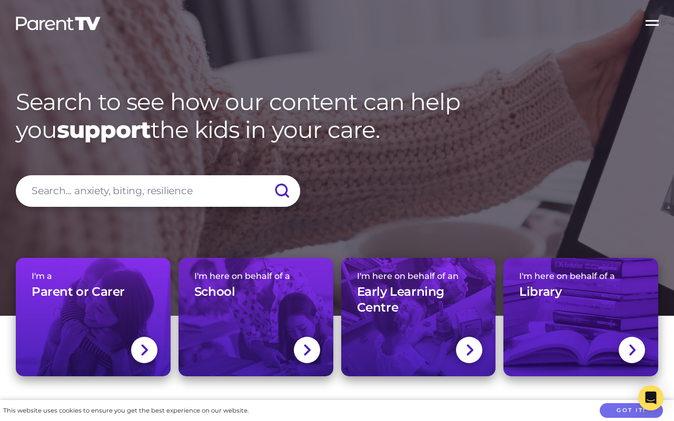 The width and height of the screenshot is (674, 421). I want to click on img: parenttv-logo-white.4c85aaf.svg, so click(58, 23).